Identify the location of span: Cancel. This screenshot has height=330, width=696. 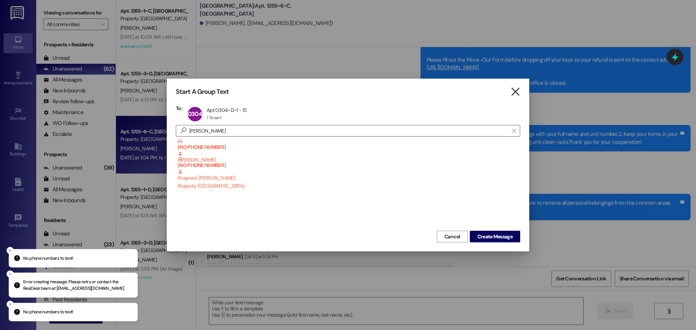
(453, 237).